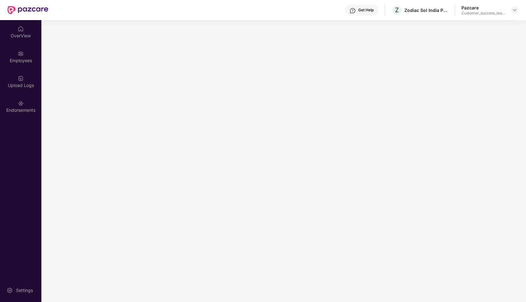  Describe the element at coordinates (10, 290) in the screenshot. I see `img: svg+xml;base64,PHN2ZyBpZD0iU2V0dGluZy0yMHgyMCIgeG1sbnM9Imh0dHA6Ly93d3cudzMub3JnLzIwMDAvc3ZnIiB3aW...` at that location.